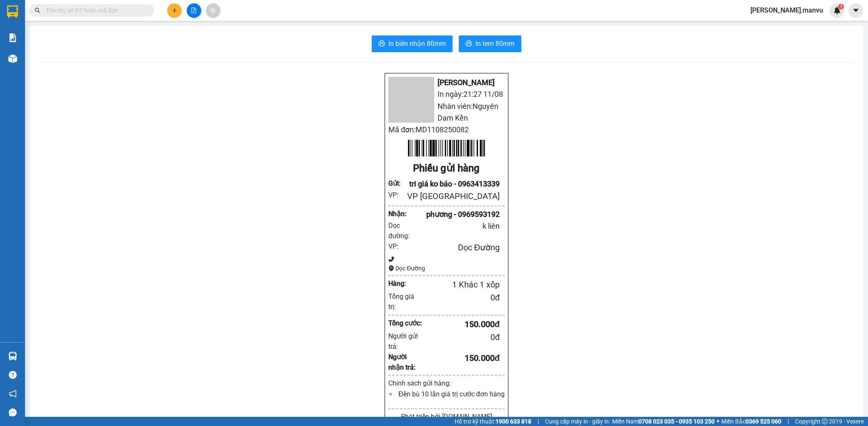 This screenshot has height=426, width=868. Describe the element at coordinates (446, 112) in the screenshot. I see `li: Nhân viên: Nguyên Dam Kền` at that location.